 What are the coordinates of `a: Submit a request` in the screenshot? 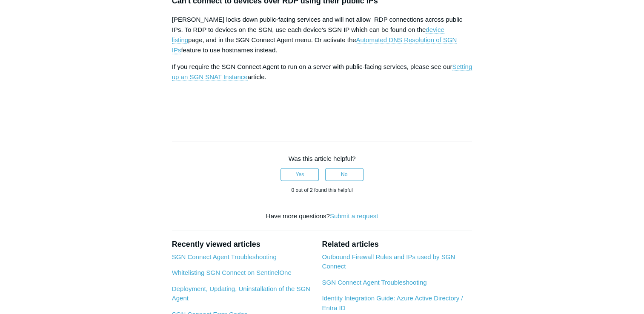 It's located at (354, 215).